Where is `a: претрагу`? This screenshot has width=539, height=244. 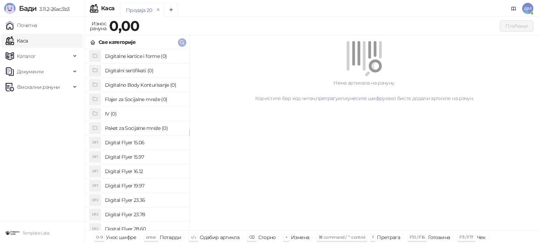
a: претрагу is located at coordinates (327, 98).